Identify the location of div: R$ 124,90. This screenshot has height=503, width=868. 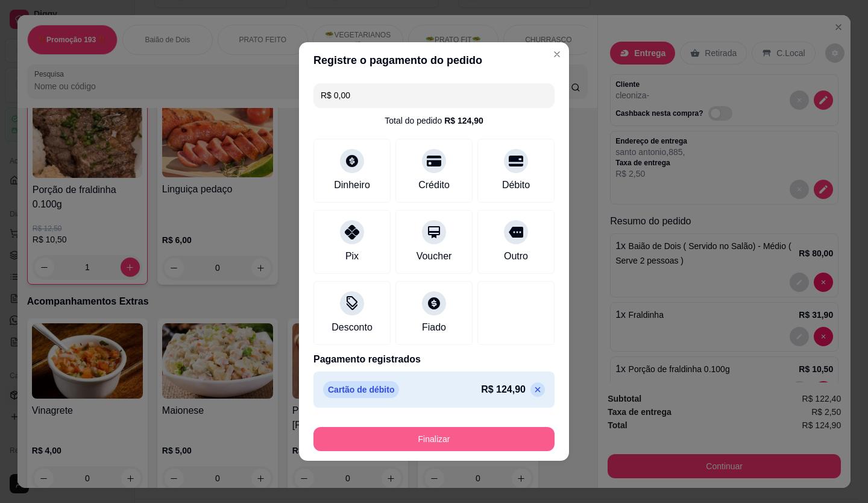
(464, 121).